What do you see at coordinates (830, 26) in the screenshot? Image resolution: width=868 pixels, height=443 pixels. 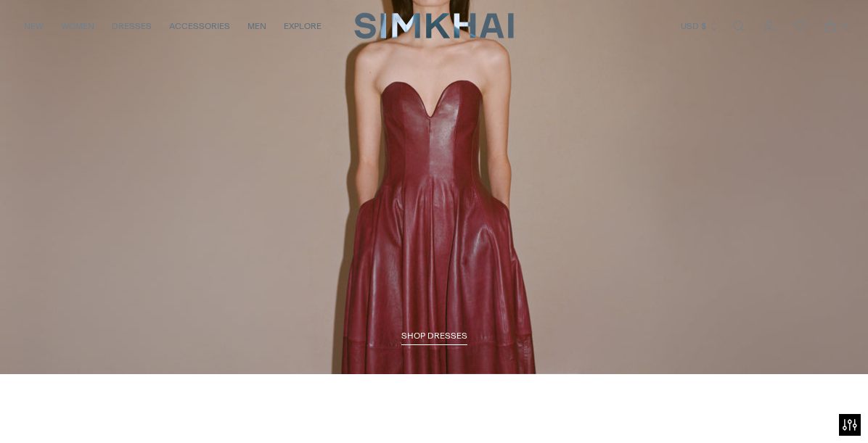 I see `a: Open cart modal` at bounding box center [830, 26].